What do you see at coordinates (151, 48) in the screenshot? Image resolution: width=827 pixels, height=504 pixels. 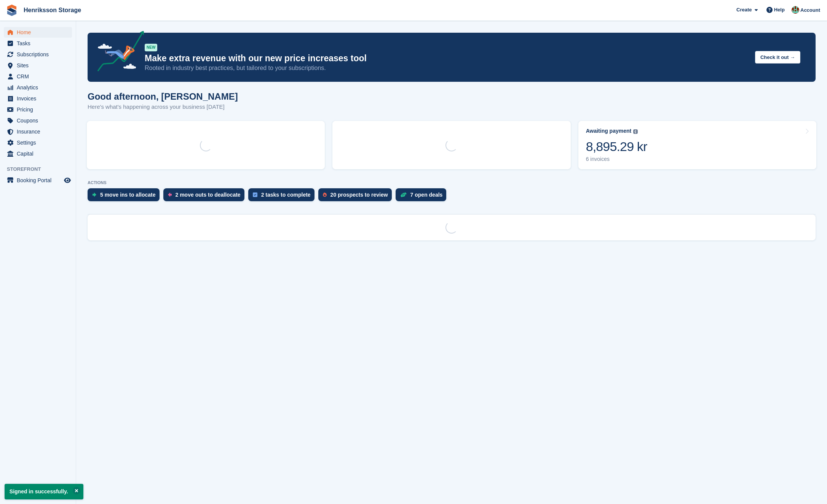 I see `div: NEW` at bounding box center [151, 48].